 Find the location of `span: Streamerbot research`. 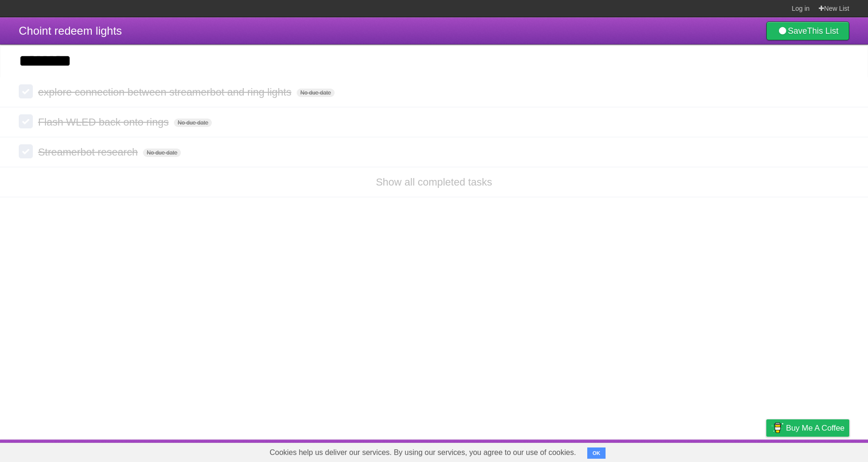

span: Streamerbot research is located at coordinates (89, 151).